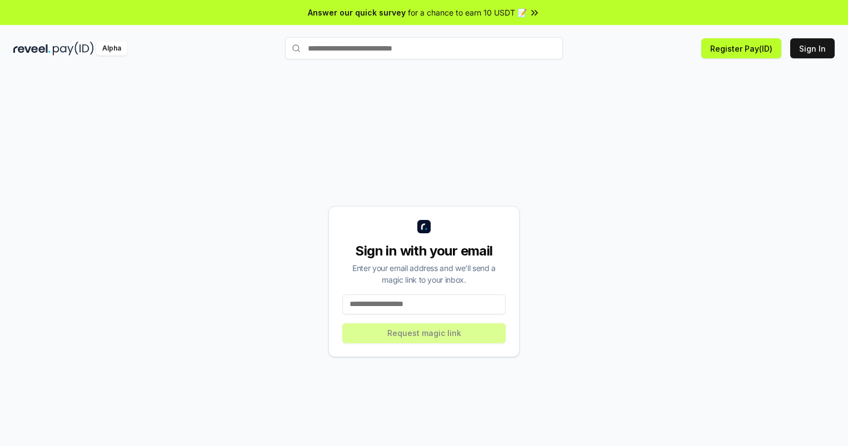 The height and width of the screenshot is (446, 848). What do you see at coordinates (32, 48) in the screenshot?
I see `img: reveel_dark` at bounding box center [32, 48].